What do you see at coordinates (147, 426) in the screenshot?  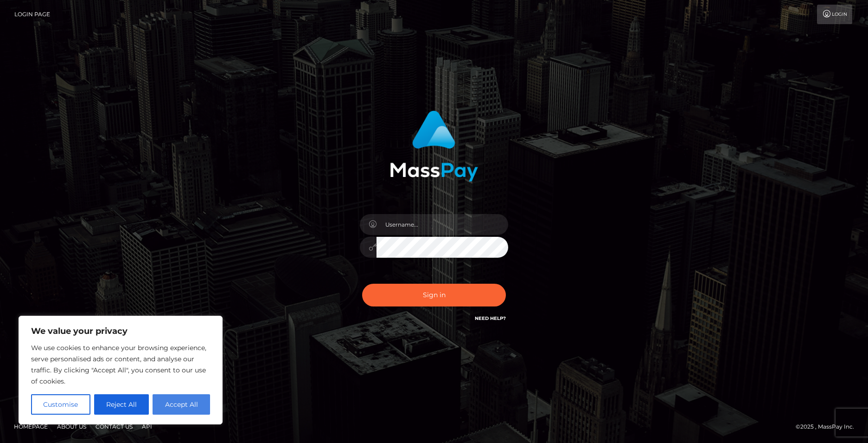 I see `a: API` at bounding box center [147, 426].